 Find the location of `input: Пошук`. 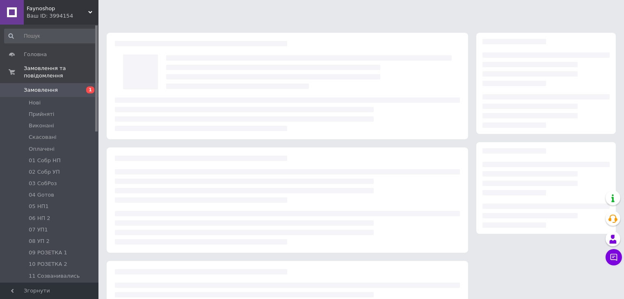

input: Пошук is located at coordinates (50, 36).